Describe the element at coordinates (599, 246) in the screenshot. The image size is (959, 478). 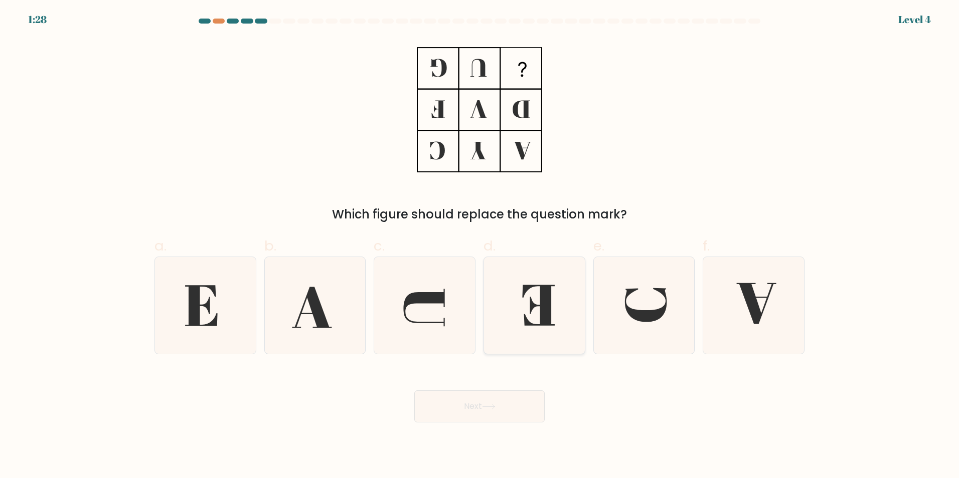
I see `span: e.` at that location.